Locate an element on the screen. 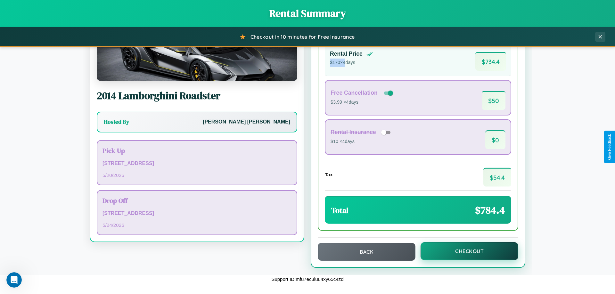 This screenshot has width=615, height=294. h3: Pick Up is located at coordinates (197, 151).